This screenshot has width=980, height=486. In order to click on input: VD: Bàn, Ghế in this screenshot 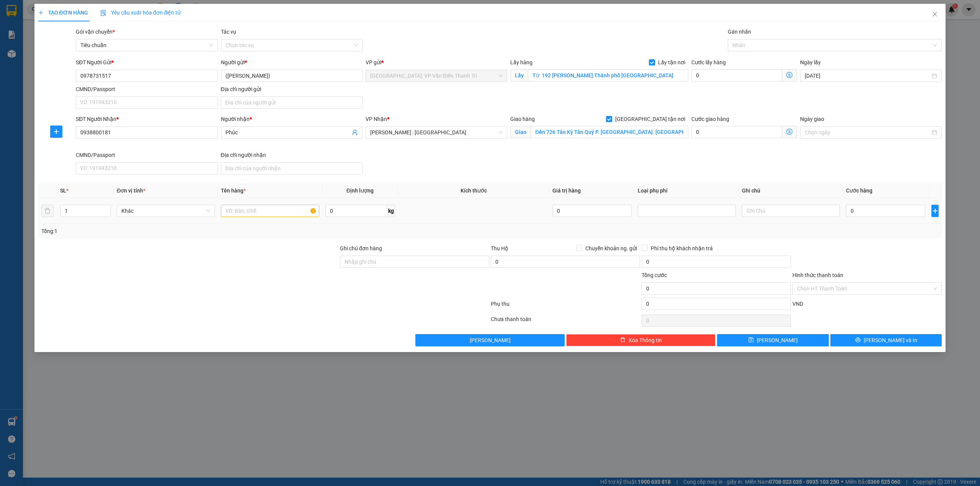, I will do `click(270, 211)`.